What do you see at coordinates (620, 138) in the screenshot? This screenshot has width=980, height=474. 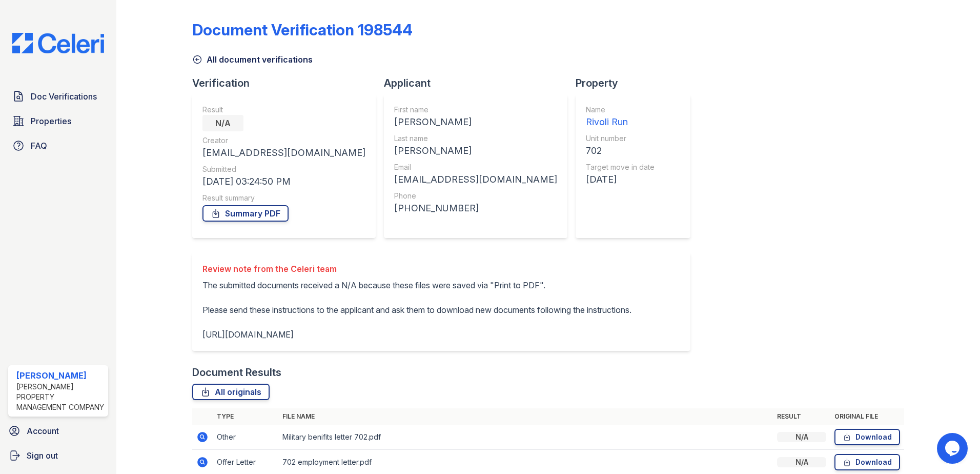 I see `div: Unit number` at bounding box center [620, 138].